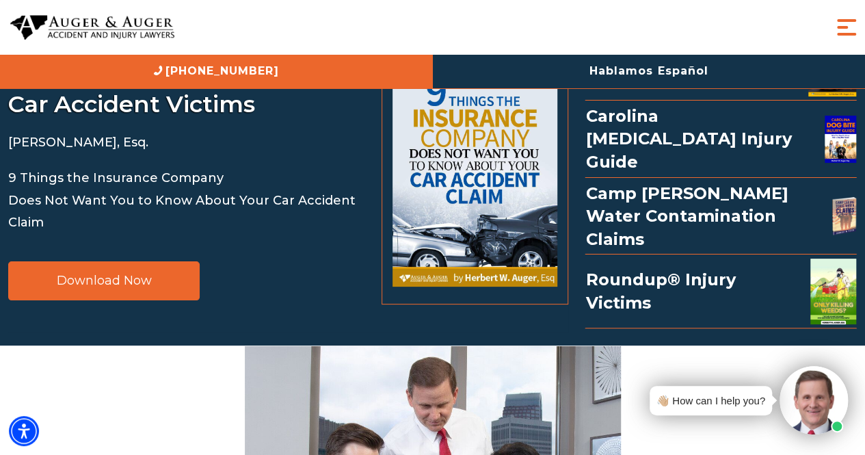  I want to click on button: Menu, so click(847, 27).